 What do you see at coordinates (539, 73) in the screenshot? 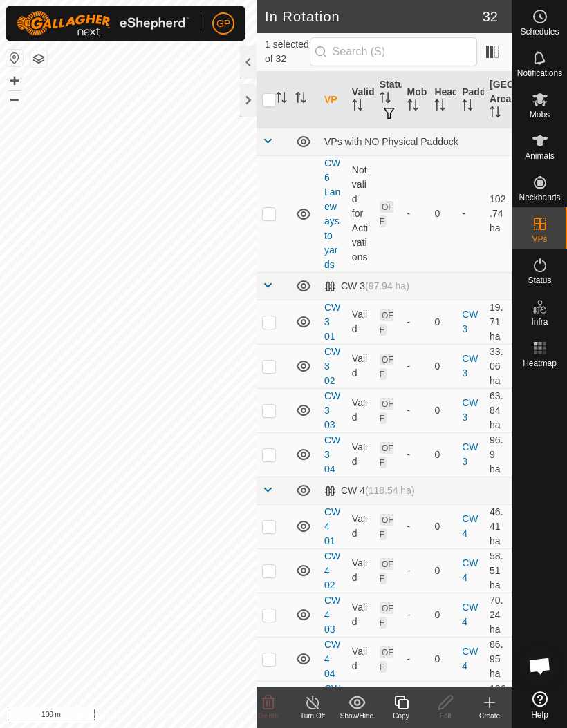
I see `span: Notifications` at bounding box center [539, 73].